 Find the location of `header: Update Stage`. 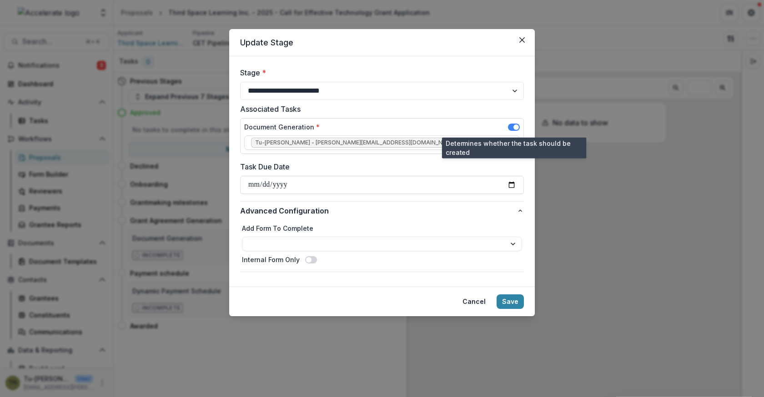

header: Update Stage is located at coordinates (382, 43).